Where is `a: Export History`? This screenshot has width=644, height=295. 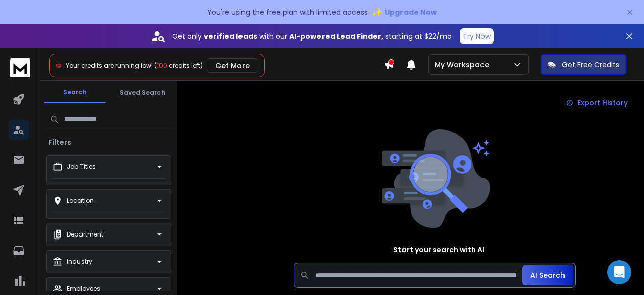
a: Export History is located at coordinates (597, 103).